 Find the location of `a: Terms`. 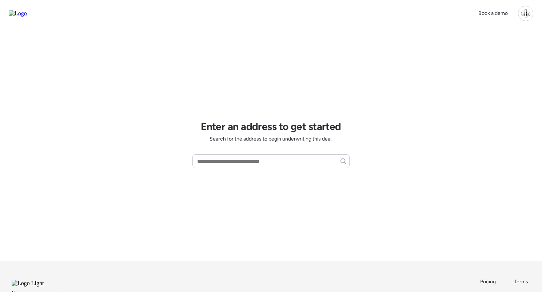

a: Terms is located at coordinates (522, 282).